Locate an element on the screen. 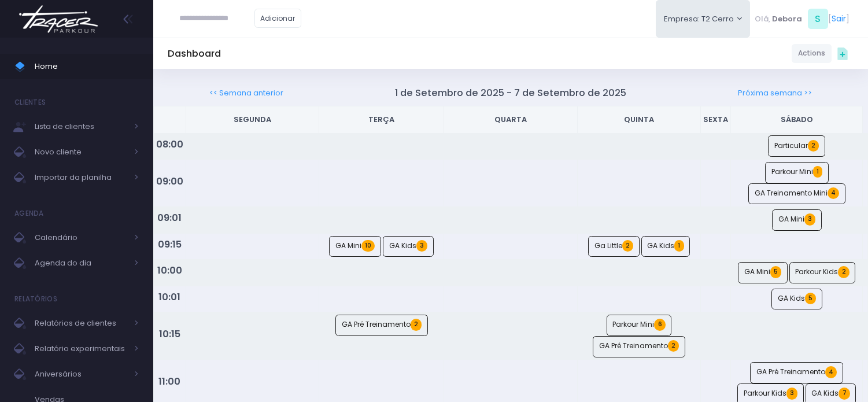 Image resolution: width=868 pixels, height=402 pixels. span: Debora is located at coordinates (787, 19).